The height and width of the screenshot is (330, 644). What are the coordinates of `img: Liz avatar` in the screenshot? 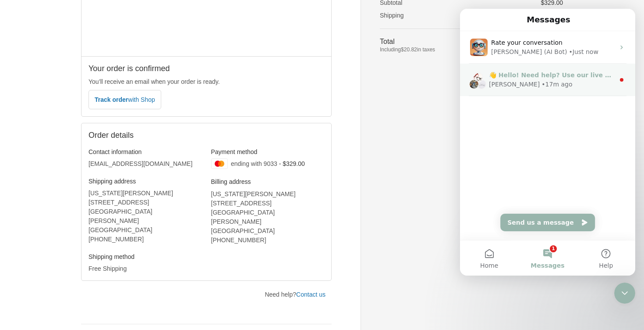 It's located at (18, 68).